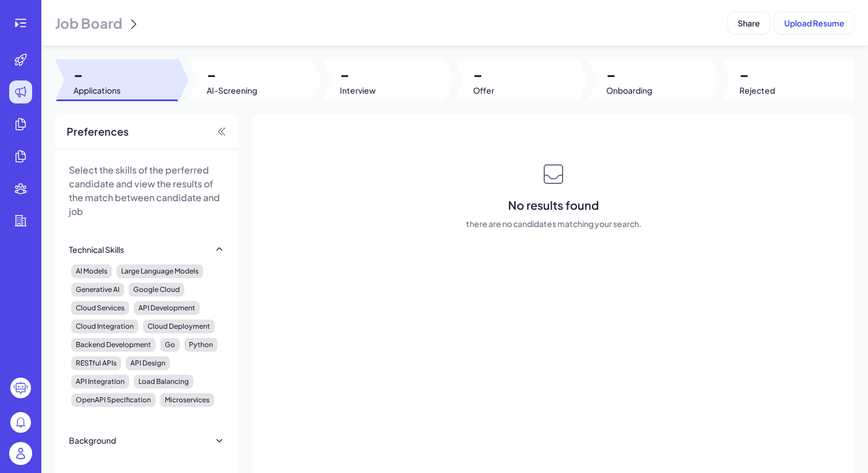  Describe the element at coordinates (147, 363) in the screenshot. I see `div: API Design` at that location.